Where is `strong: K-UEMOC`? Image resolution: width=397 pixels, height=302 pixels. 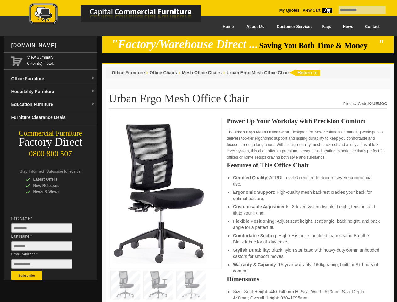 strong: K-UEMOC is located at coordinates (378, 104).